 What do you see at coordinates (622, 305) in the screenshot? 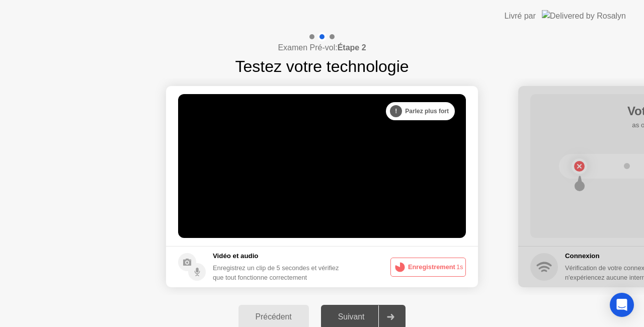
I see `div: Open Intercom Messenger` at bounding box center [622, 305].